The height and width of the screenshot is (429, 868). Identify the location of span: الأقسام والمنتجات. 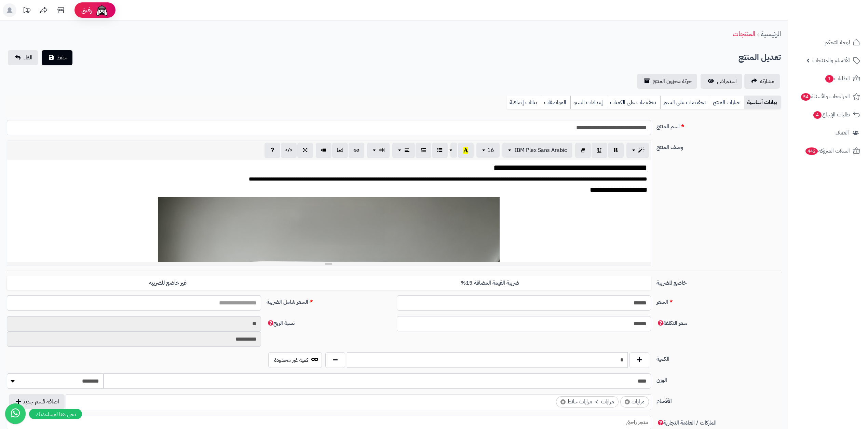
(831, 61).